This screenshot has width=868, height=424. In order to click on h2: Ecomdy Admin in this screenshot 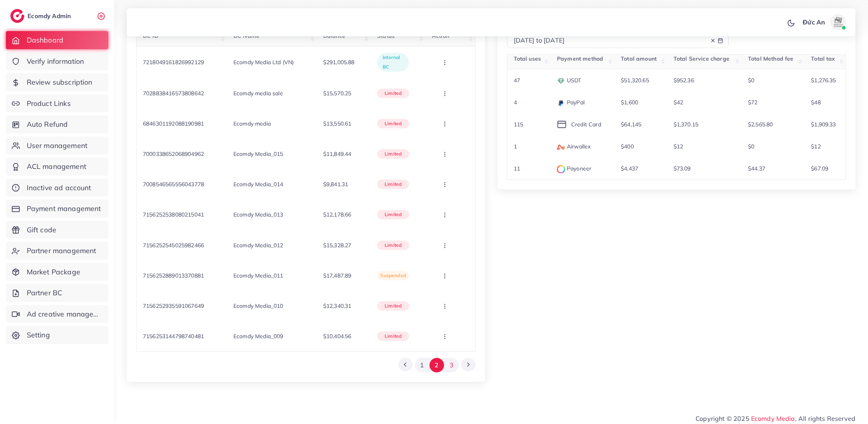, I will do `click(50, 16)`.